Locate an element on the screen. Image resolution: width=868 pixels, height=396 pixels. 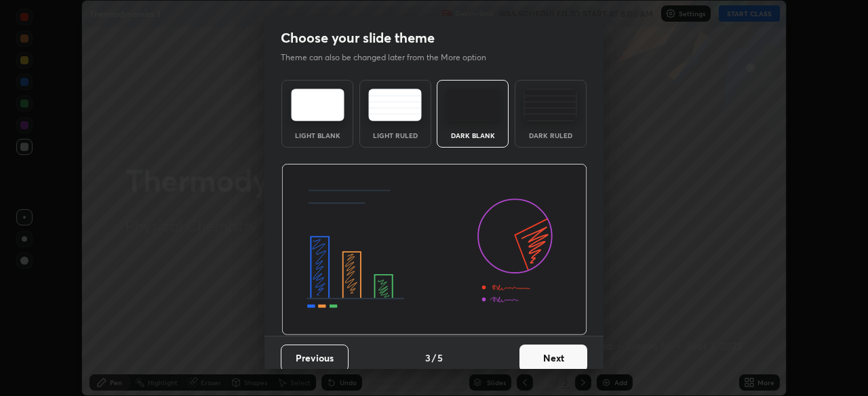
img: darkTheme.f0cc69e5.svg is located at coordinates (472, 105).